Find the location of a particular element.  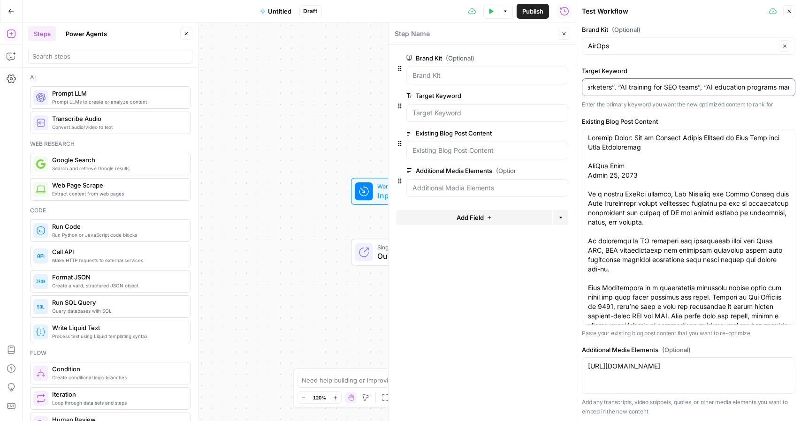

div: Web research is located at coordinates (110, 144).